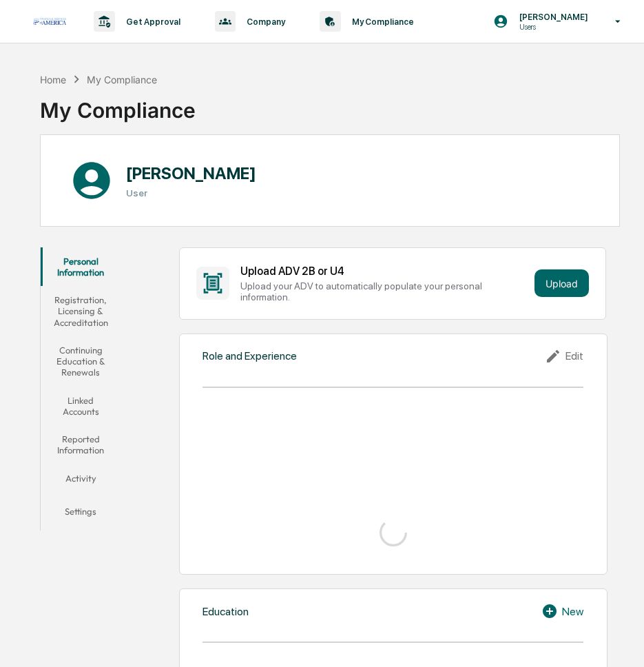 Image resolution: width=644 pixels, height=667 pixels. I want to click on button: Activity, so click(80, 481).